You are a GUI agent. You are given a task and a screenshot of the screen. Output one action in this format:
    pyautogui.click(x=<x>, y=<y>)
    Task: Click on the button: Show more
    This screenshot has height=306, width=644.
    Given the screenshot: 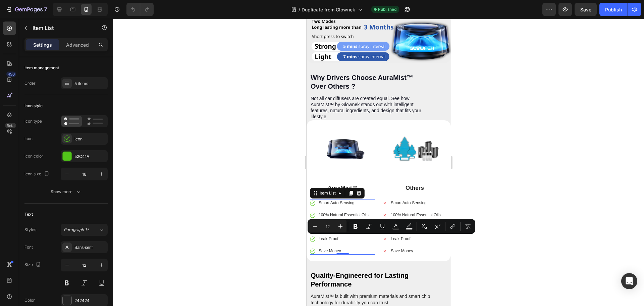 What is the action you would take?
    pyautogui.click(x=66, y=192)
    